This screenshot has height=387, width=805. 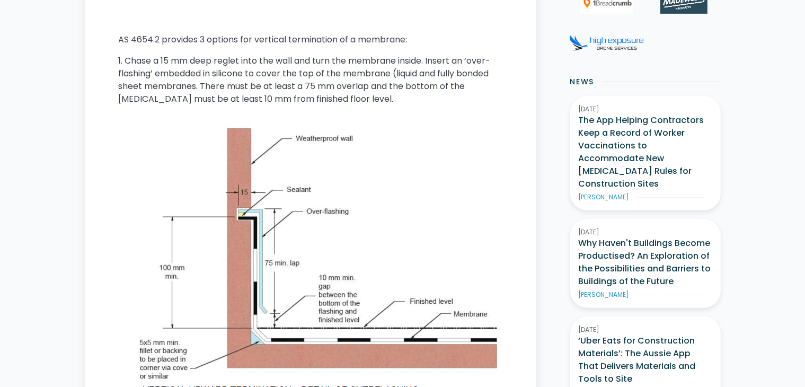 What do you see at coordinates (646, 152) in the screenshot?
I see `h3: The App Helping Contractors Keep a Record of Worker Vaccinations to Accommodate New [MEDICAL_DATA...` at bounding box center [646, 152].